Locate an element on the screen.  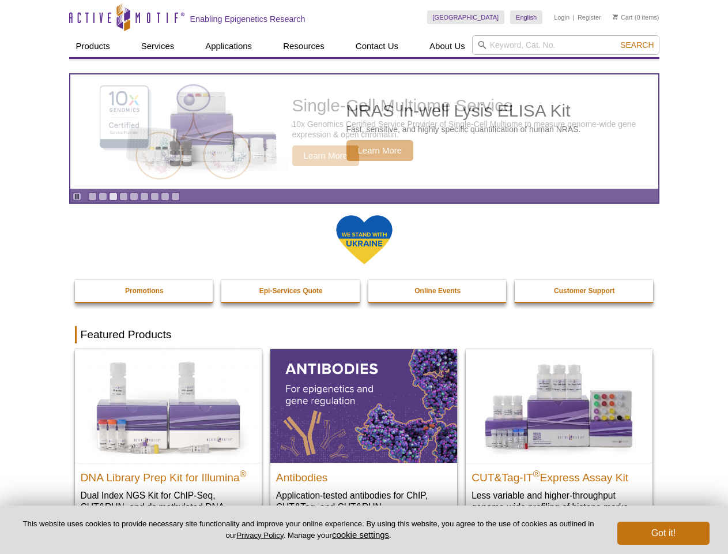
a: Cart is located at coordinates (623, 17).